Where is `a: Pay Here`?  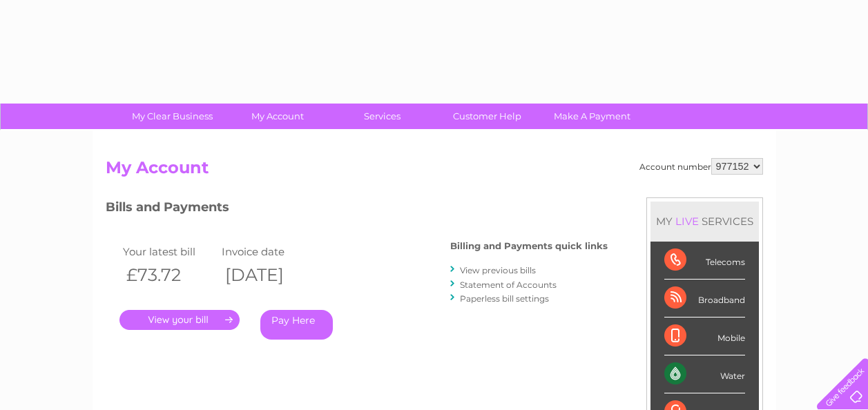 a: Pay Here is located at coordinates (296, 324).